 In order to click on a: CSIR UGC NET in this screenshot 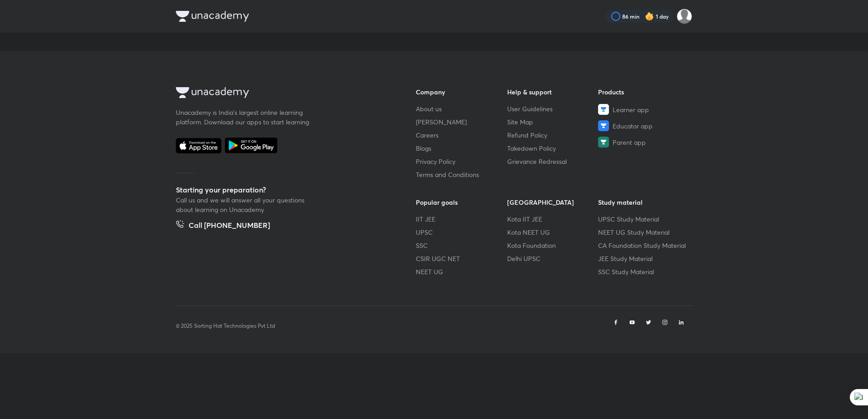, I will do `click(461, 258)`.